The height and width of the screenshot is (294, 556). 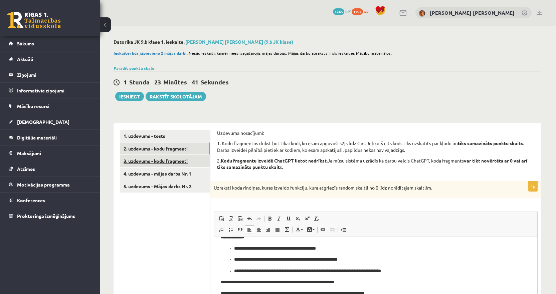 What do you see at coordinates (323, 230) in the screenshot?
I see `a: Saite (vadīšanas taustiņš+K)` at bounding box center [323, 230].